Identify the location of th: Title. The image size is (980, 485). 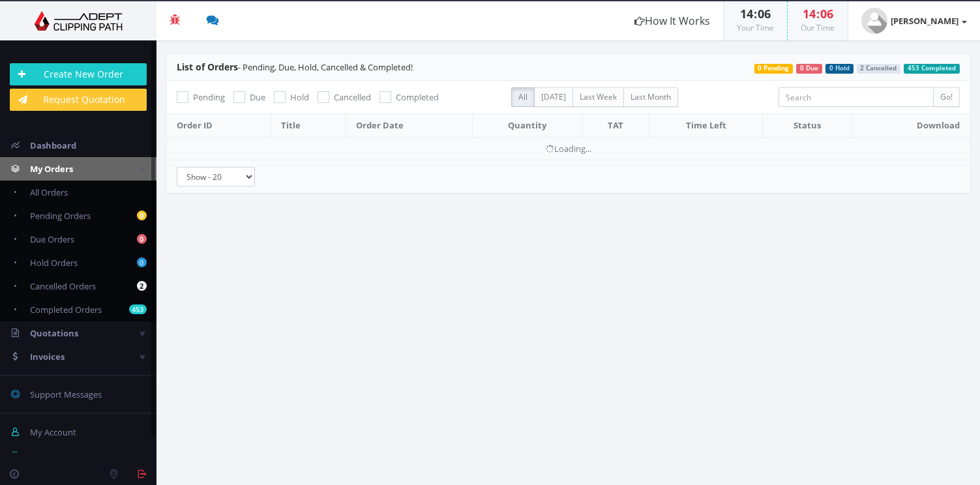
(308, 126).